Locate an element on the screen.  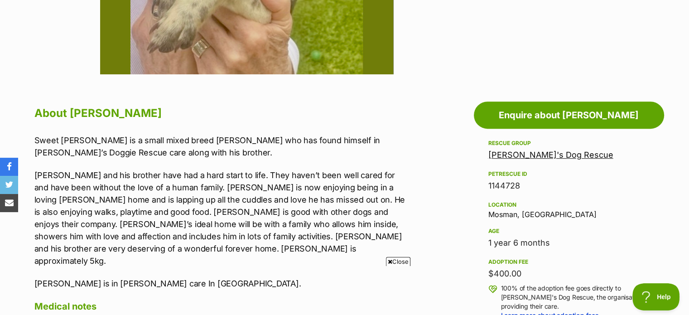
span: Close is located at coordinates (398, 261).